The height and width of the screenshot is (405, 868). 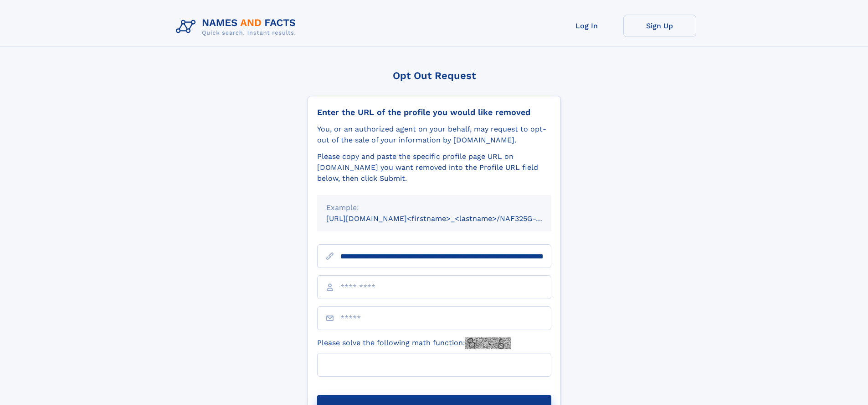 I want to click on div: Example:, so click(x=434, y=208).